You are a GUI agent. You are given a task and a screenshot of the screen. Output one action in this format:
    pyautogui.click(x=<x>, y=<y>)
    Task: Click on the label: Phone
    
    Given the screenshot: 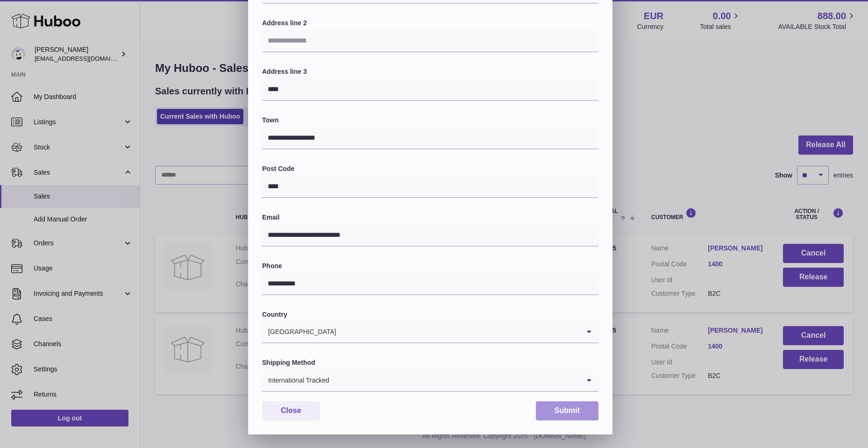 What is the action you would take?
    pyautogui.click(x=430, y=266)
    